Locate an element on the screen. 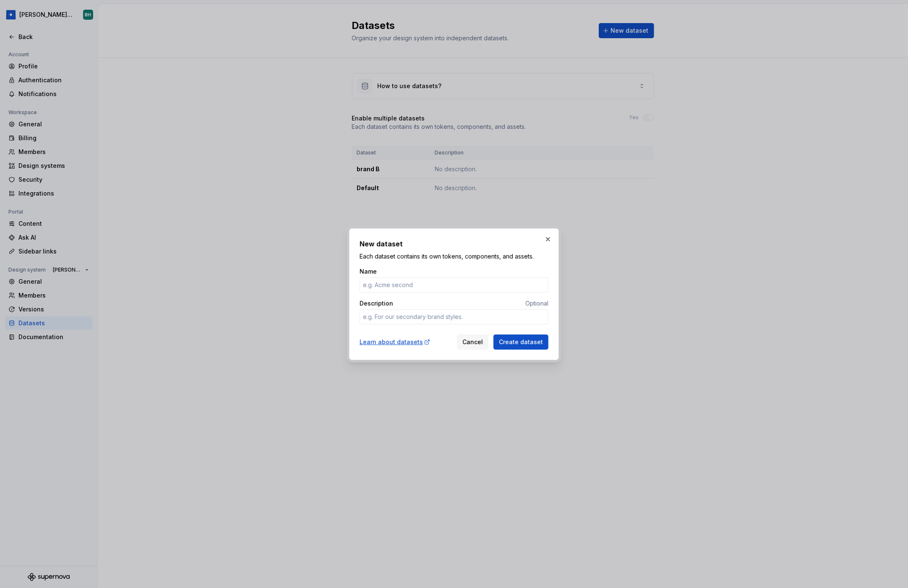 This screenshot has width=908, height=588. label: Description is located at coordinates (377, 303).